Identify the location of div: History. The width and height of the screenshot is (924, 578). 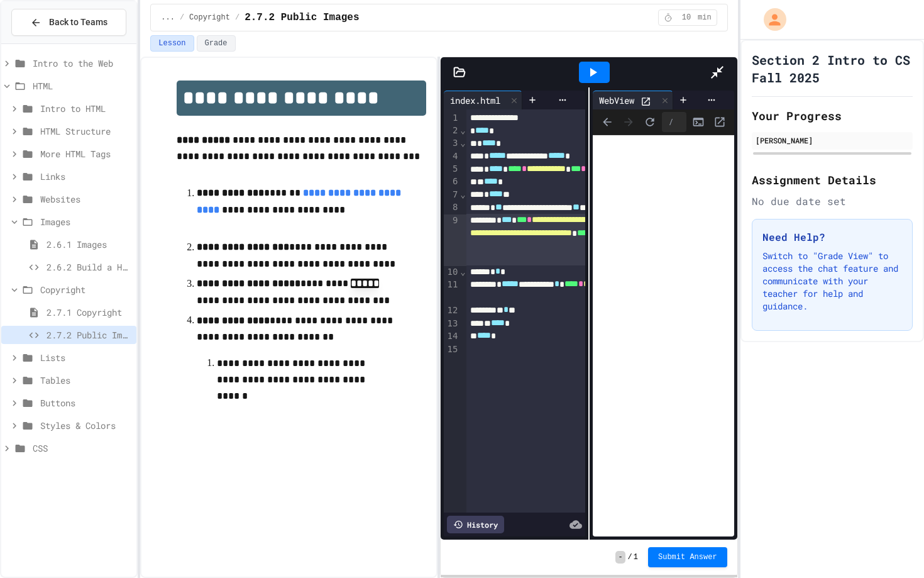
(475, 524).